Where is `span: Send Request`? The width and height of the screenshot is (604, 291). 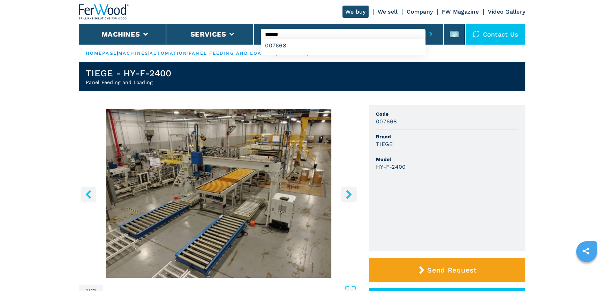
span: Send Request is located at coordinates (451, 270).